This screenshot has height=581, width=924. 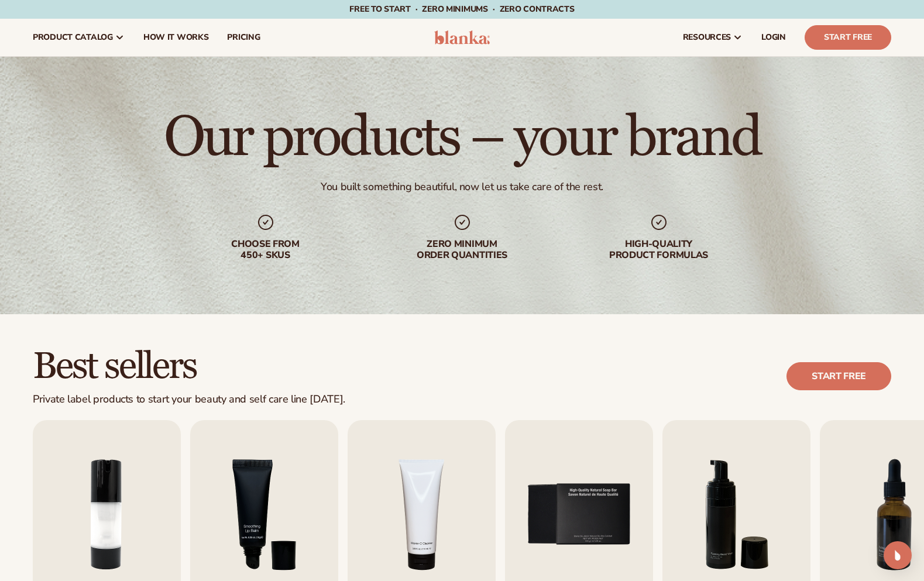 I want to click on h2: Best sellers, so click(x=189, y=366).